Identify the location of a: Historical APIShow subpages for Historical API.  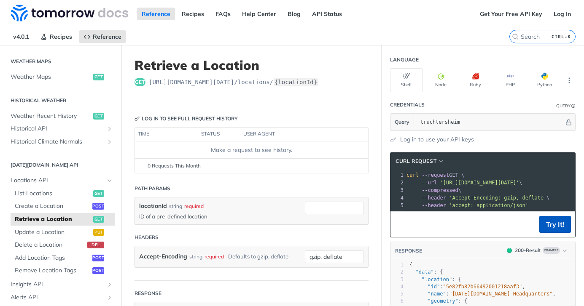
(61, 129).